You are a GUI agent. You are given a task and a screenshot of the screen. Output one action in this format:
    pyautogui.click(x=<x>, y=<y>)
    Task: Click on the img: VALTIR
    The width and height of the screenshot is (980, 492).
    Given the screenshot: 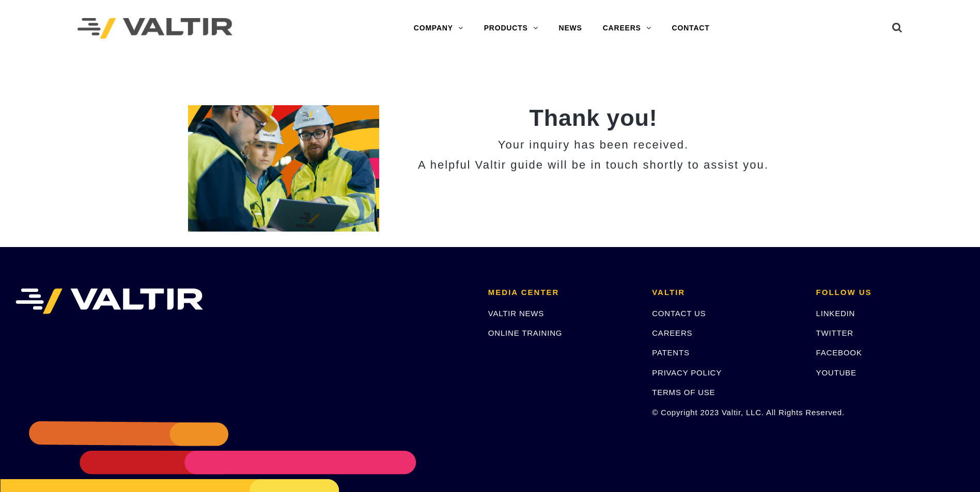 What is the action you would take?
    pyautogui.click(x=109, y=302)
    